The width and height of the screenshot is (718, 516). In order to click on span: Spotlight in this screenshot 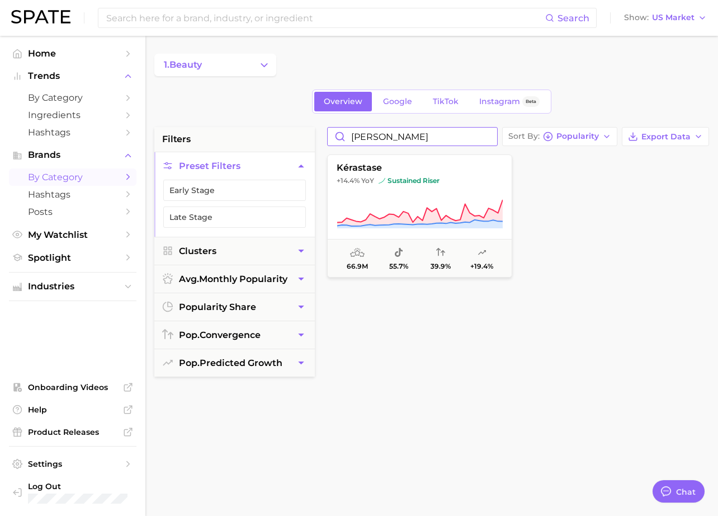, I will do `click(73, 257)`.